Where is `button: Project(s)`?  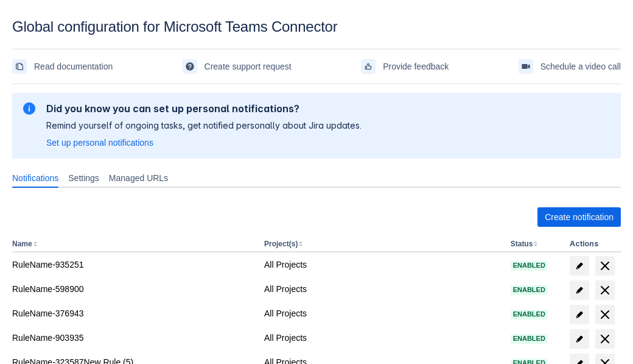 button: Project(s) is located at coordinates (281, 243).